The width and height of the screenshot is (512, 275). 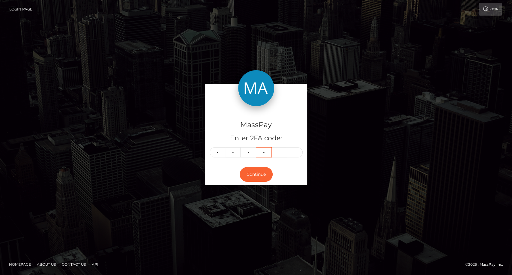 What do you see at coordinates (256, 138) in the screenshot?
I see `h5: Enter 2FA code:` at bounding box center [256, 138].